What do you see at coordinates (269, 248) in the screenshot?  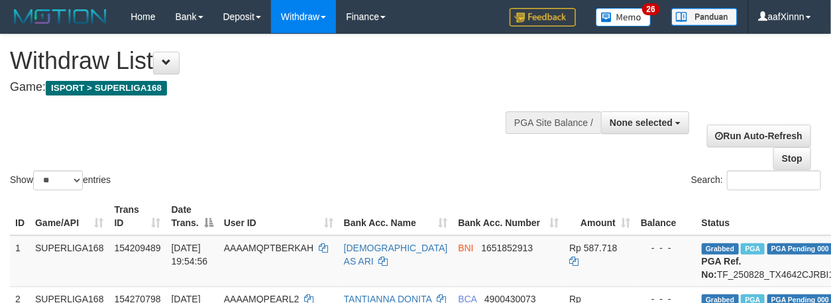 I see `span: AAAAMQPTBERKAH` at bounding box center [269, 248].